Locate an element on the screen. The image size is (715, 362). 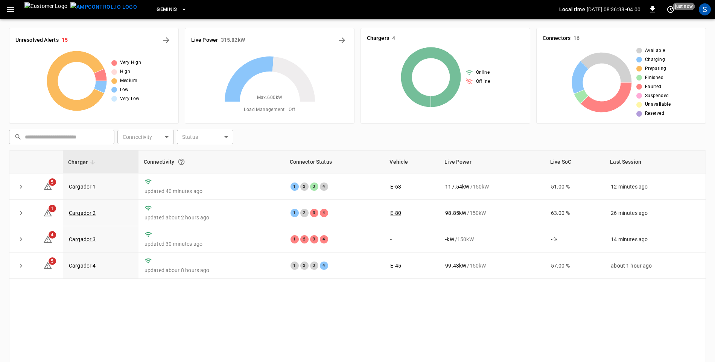
h6: 4 is located at coordinates (394, 38).